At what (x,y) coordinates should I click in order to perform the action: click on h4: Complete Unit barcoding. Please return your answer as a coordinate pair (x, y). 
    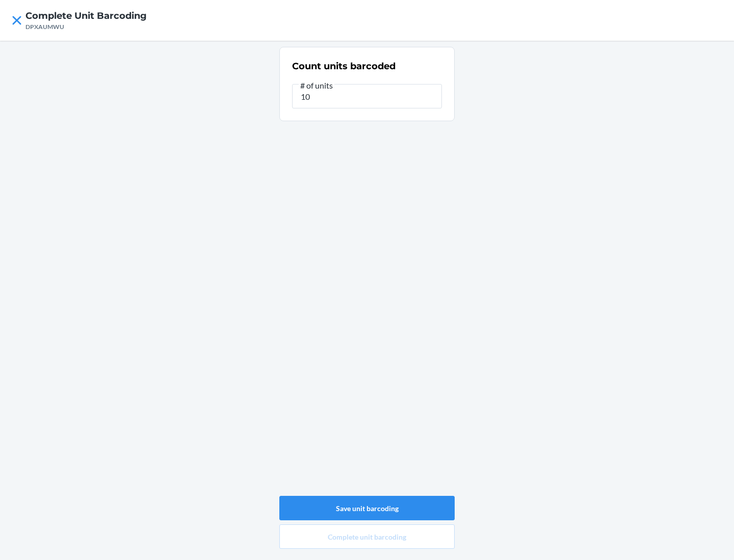
    Looking at the image, I should click on (86, 16).